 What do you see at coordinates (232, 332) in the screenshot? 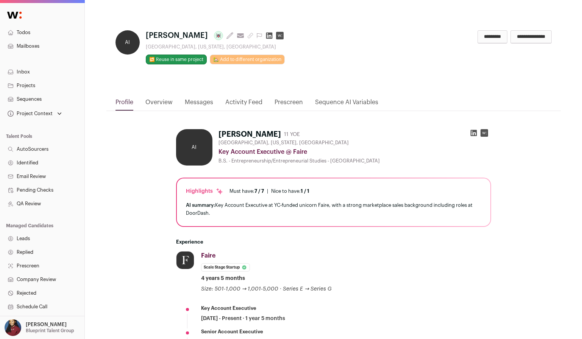
I see `div: Senior Account Executive` at bounding box center [232, 332].